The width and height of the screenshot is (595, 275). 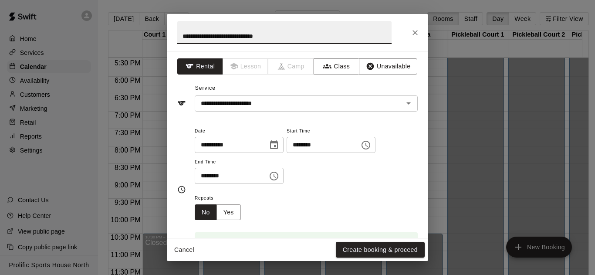 I want to click on button: Choose time, selected time is 7:00 PM, so click(x=366, y=145).